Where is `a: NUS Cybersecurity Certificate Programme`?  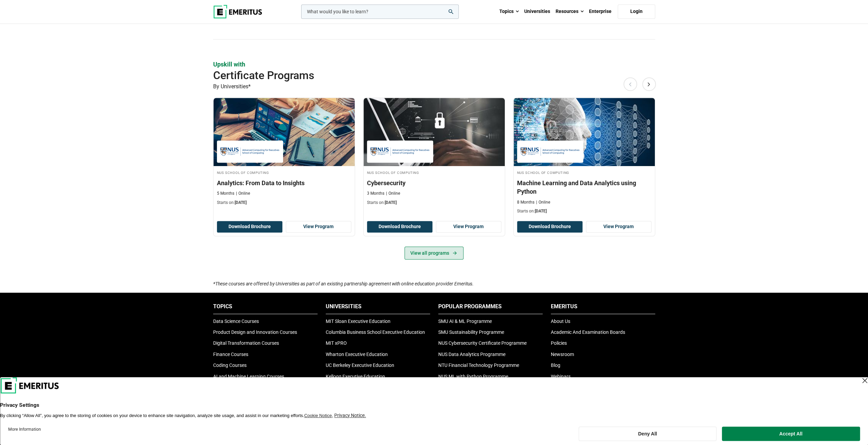
a: NUS Cybersecurity Certificate Programme is located at coordinates (482, 343).